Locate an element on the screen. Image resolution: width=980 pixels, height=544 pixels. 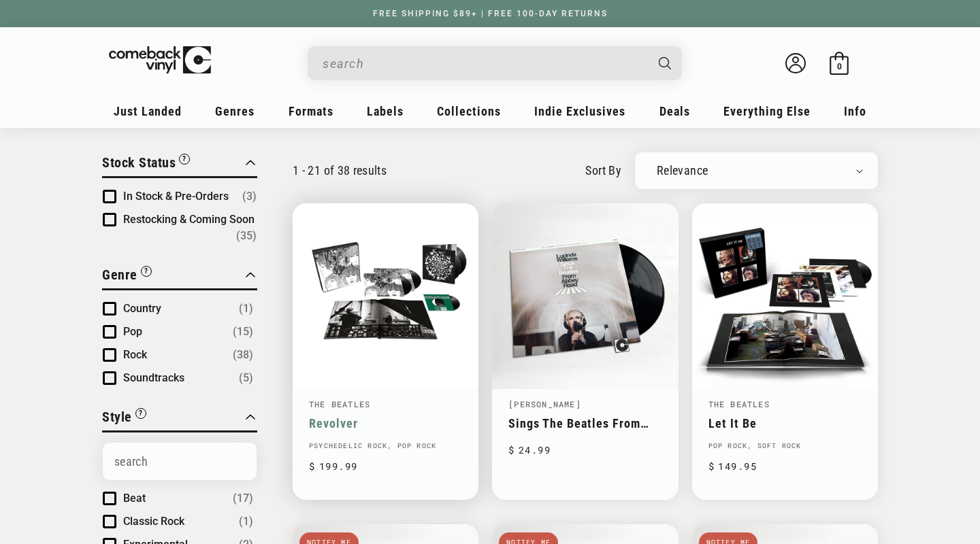
span: Restocking & Coming Soon is located at coordinates (188, 219).